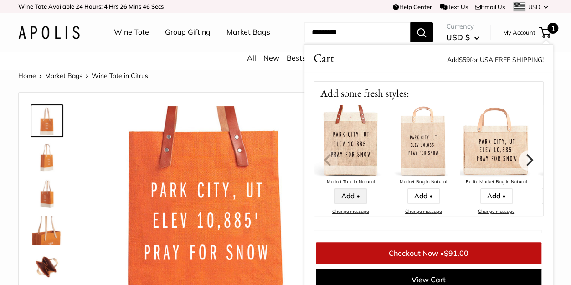 Image resolution: width=571 pixels, height=285 pixels. Describe the element at coordinates (120, 76) in the screenshot. I see `span: Wine Tote in Citrus` at that location.